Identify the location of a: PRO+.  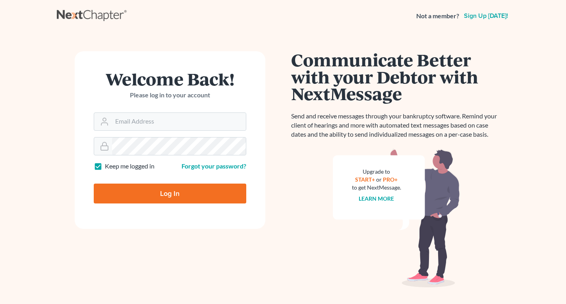
(390, 179).